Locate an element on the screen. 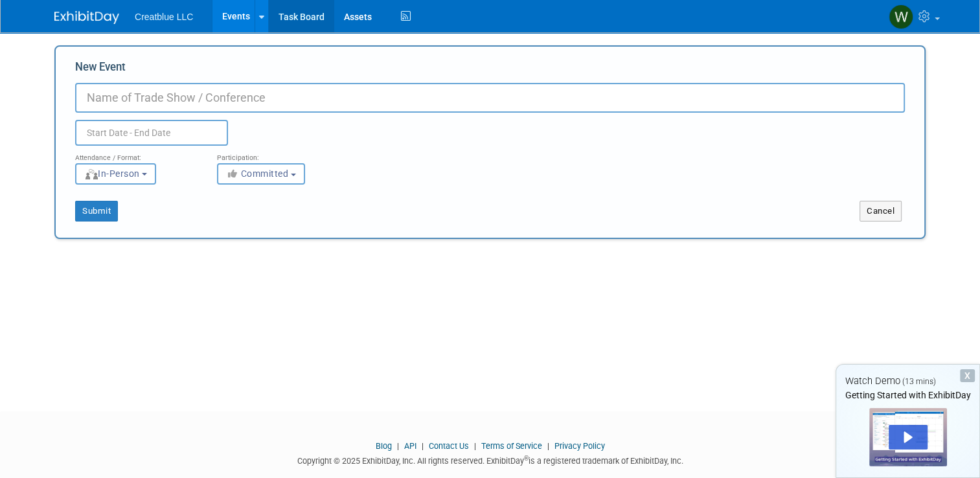  div: Dismiss is located at coordinates (967, 376).